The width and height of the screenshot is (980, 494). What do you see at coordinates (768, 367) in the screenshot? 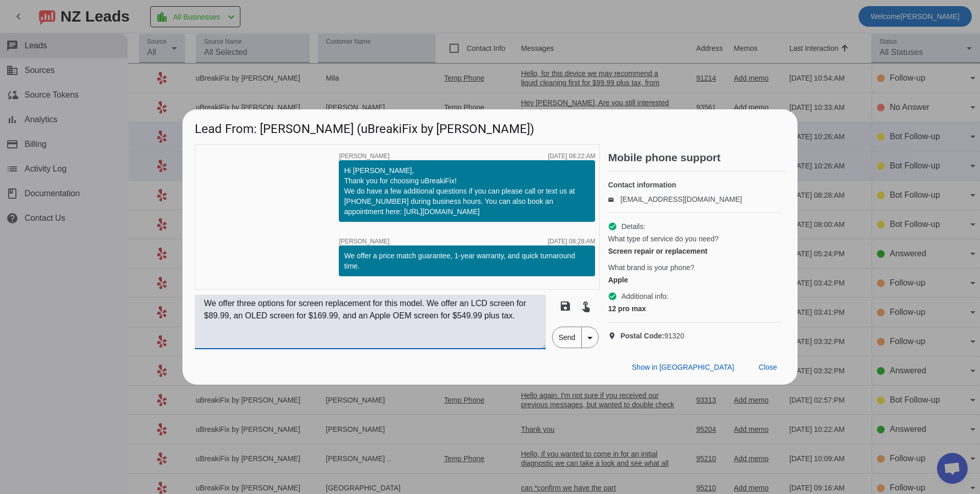
I see `button: Close` at bounding box center [768, 367].